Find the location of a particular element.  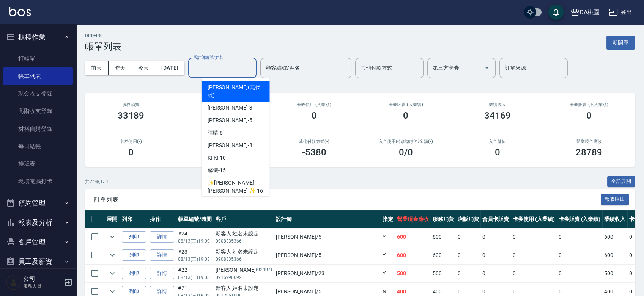

span: 馨儀 -15 is located at coordinates (217, 170).